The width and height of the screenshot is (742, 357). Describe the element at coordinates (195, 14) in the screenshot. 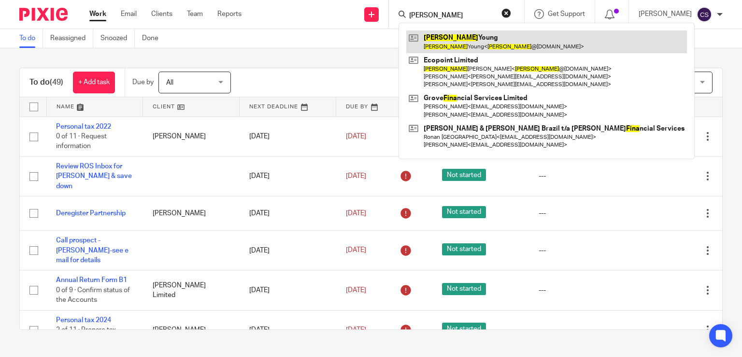

I see `a: Team` at that location.